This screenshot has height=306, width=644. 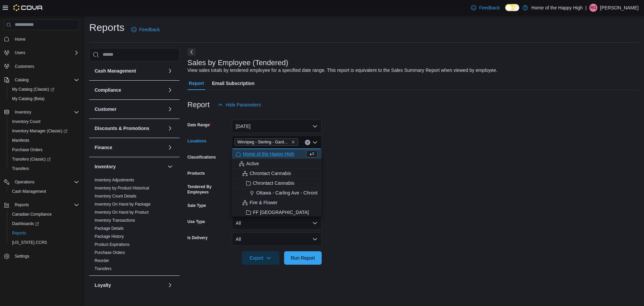 I want to click on span: Ottawa - Carling Ave - Chrontact Cannabis, so click(x=300, y=193).